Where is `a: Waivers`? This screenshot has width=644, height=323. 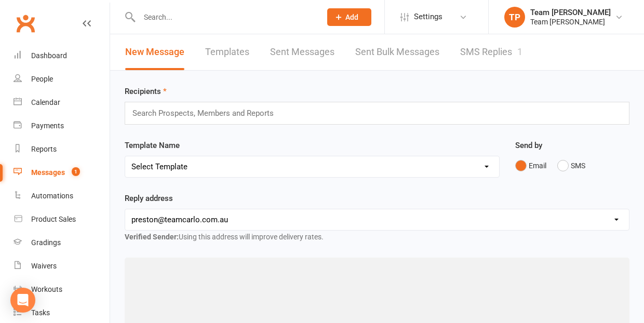 a: Waivers is located at coordinates (61, 266).